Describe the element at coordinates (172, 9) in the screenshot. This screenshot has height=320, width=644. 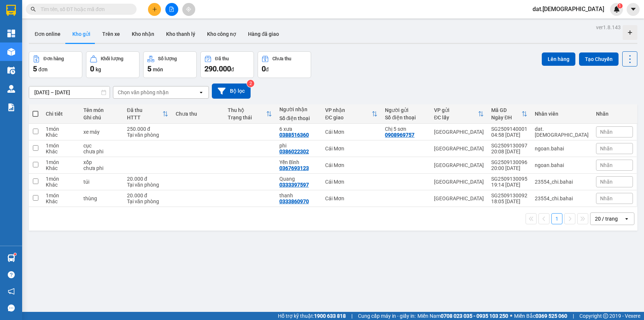
I see `button: file-add` at that location.